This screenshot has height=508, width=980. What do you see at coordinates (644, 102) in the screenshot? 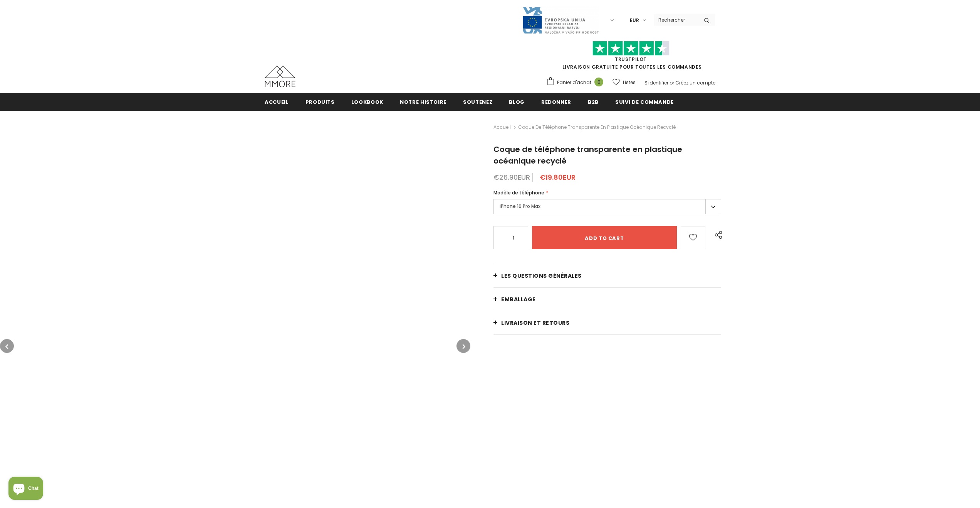
I see `a: Suivi de commande` at bounding box center [644, 102].